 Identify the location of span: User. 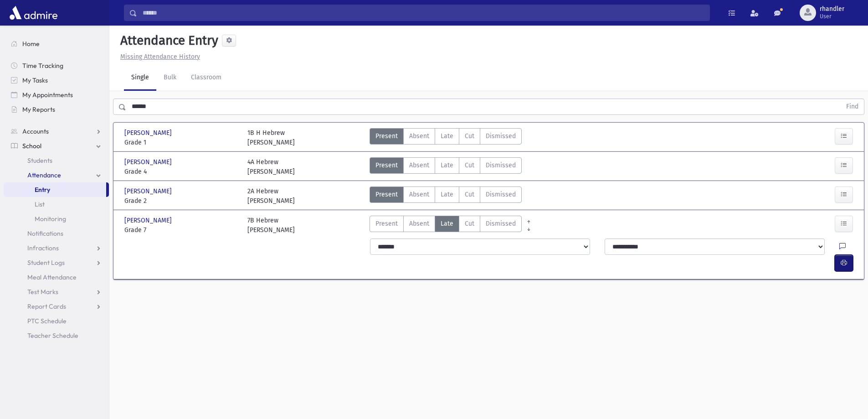
(832, 16).